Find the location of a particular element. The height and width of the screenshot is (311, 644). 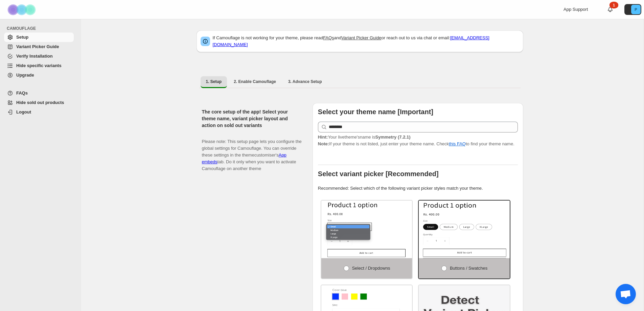

h2: The core setup of the app! Select your theme name, variant picker layout and action on sold out v... is located at coordinates (251, 119).